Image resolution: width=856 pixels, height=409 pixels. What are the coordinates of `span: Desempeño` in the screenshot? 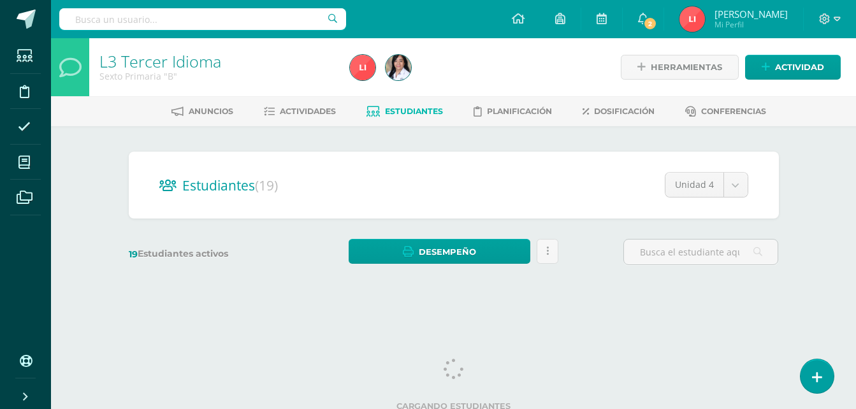 It's located at (447, 252).